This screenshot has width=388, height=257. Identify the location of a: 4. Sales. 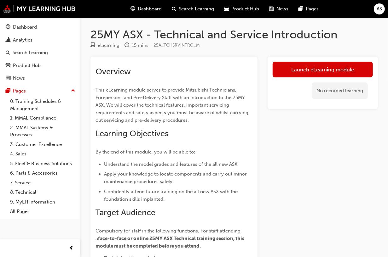
(43, 154).